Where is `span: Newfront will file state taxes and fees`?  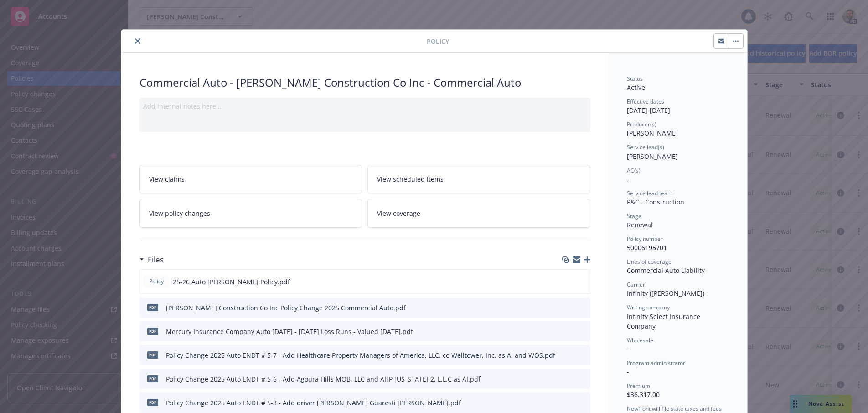
span: Newfront will file state taxes and fees is located at coordinates (674, 408).